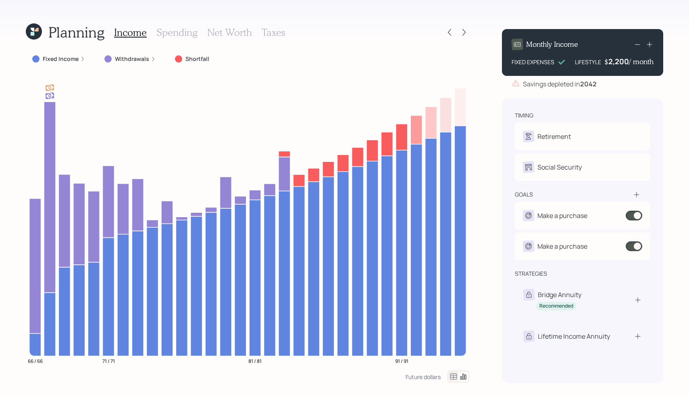 The height and width of the screenshot is (396, 689). I want to click on h3: Net Worth, so click(229, 32).